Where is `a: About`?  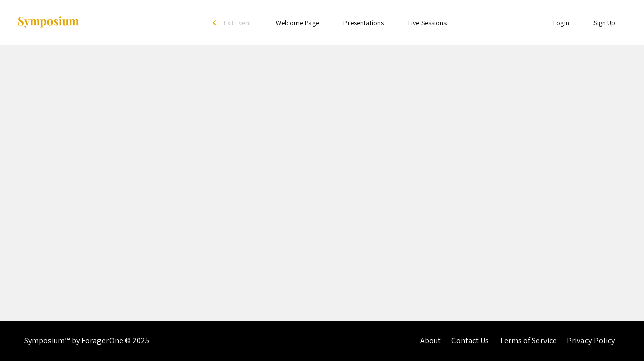
a: About is located at coordinates (431, 340).